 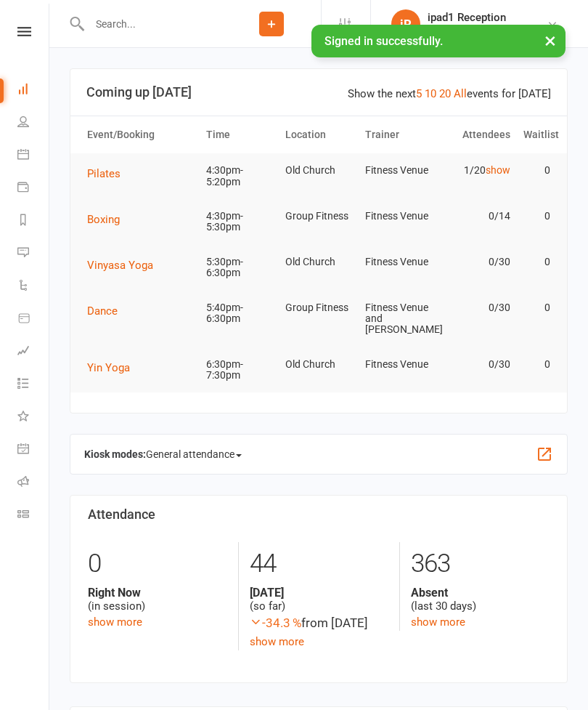 I want to click on th: Time, so click(x=239, y=135).